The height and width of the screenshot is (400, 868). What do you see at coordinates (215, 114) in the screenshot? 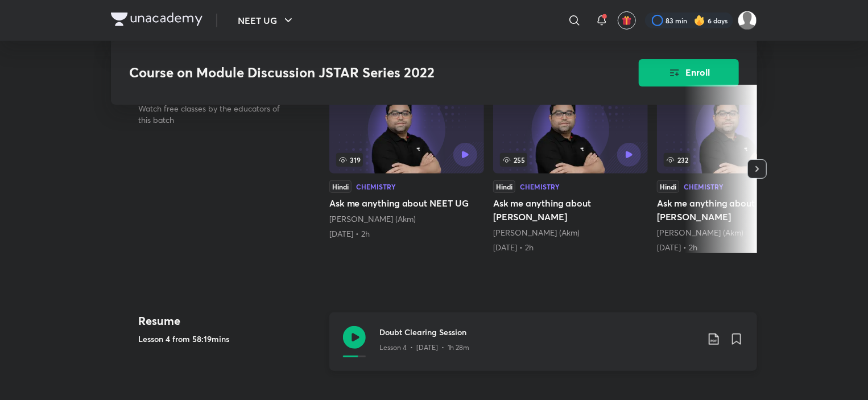
I see `p: Watch free classes by the educators of this batch` at bounding box center [215, 114].